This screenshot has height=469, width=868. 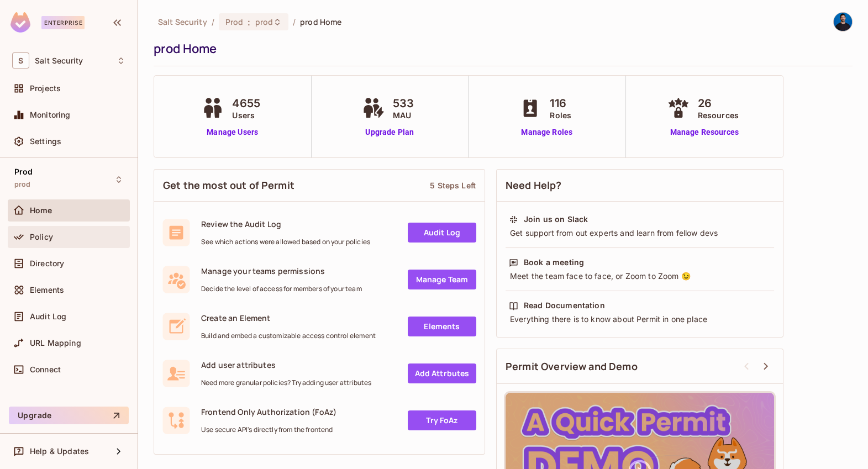 I want to click on span: MAU, so click(x=403, y=115).